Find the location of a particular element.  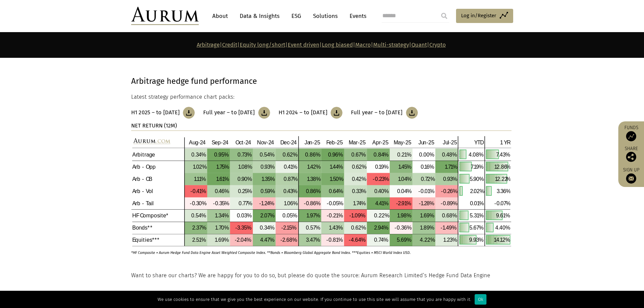

a: Events is located at coordinates (356, 16).